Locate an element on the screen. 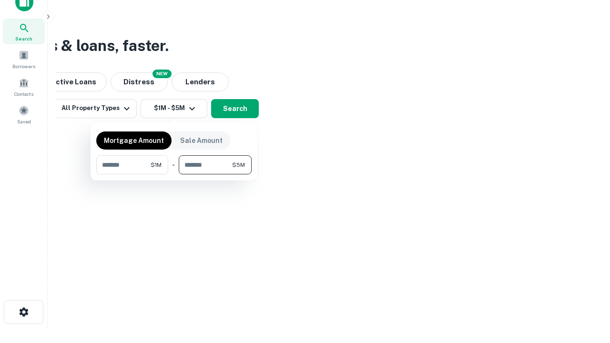 This screenshot has width=610, height=343. p: Mortgage Amount is located at coordinates (134, 141).